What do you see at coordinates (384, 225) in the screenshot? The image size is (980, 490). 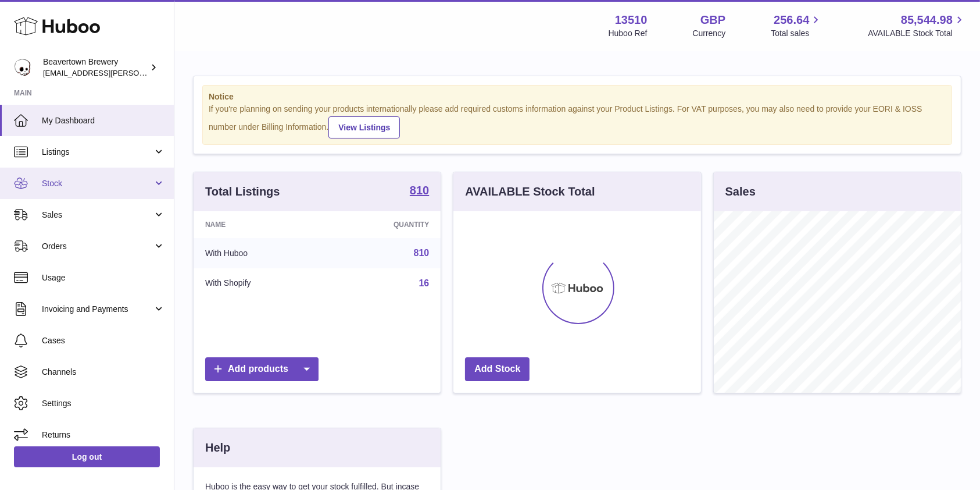 I see `th: Quantity` at bounding box center [384, 225].